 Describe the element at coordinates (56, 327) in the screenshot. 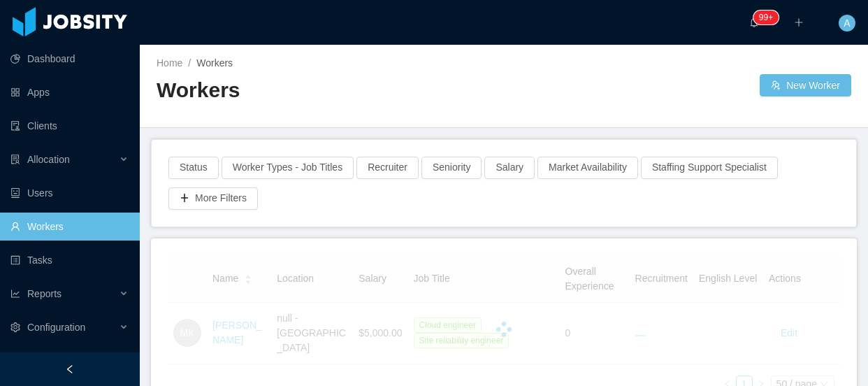

I see `span: Configuration` at that location.